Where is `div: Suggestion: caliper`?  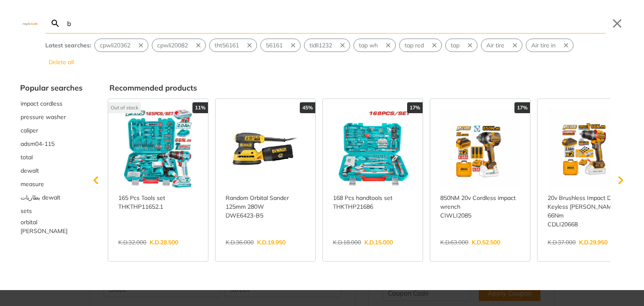
div: Suggestion: caliper is located at coordinates (51, 130).